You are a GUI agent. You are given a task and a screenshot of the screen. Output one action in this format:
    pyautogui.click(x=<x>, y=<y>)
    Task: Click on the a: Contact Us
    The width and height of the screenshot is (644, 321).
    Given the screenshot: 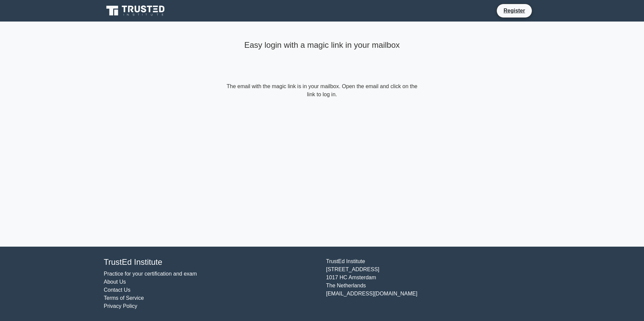 What is the action you would take?
    pyautogui.click(x=117, y=290)
    